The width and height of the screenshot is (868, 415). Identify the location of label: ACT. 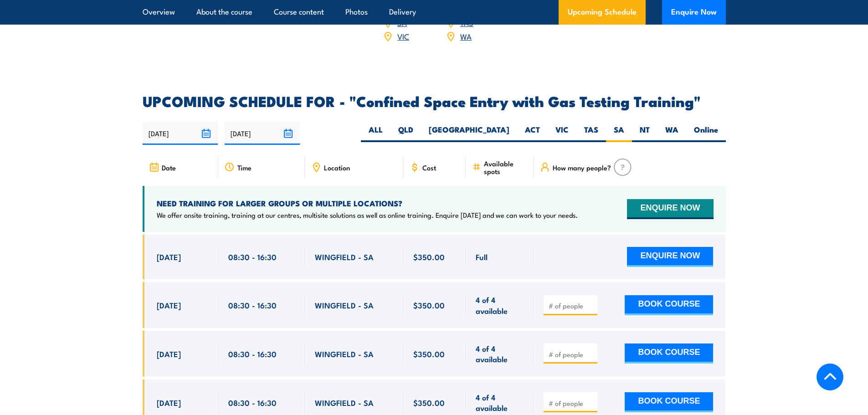
(532, 133).